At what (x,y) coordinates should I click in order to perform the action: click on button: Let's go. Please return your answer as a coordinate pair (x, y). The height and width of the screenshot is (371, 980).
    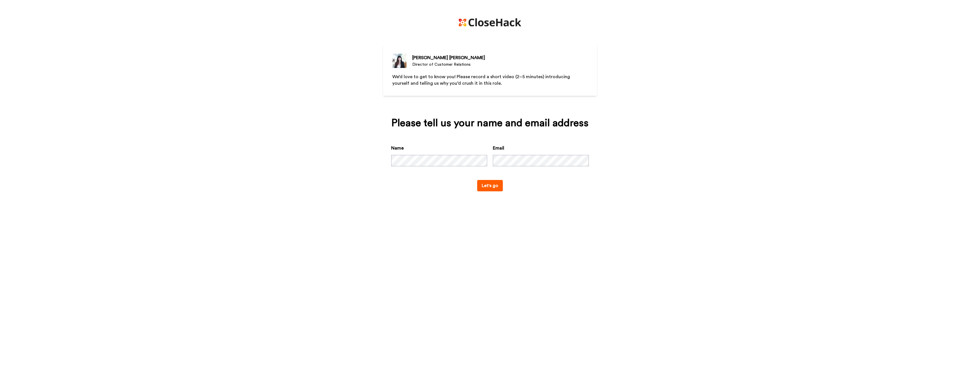
    Looking at the image, I should click on (490, 186).